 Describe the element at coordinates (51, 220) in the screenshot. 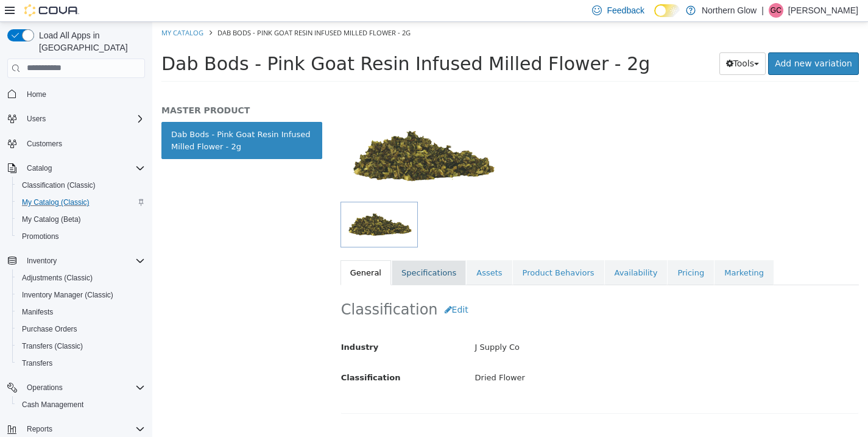

I see `a: My Catalog (Beta)` at that location.